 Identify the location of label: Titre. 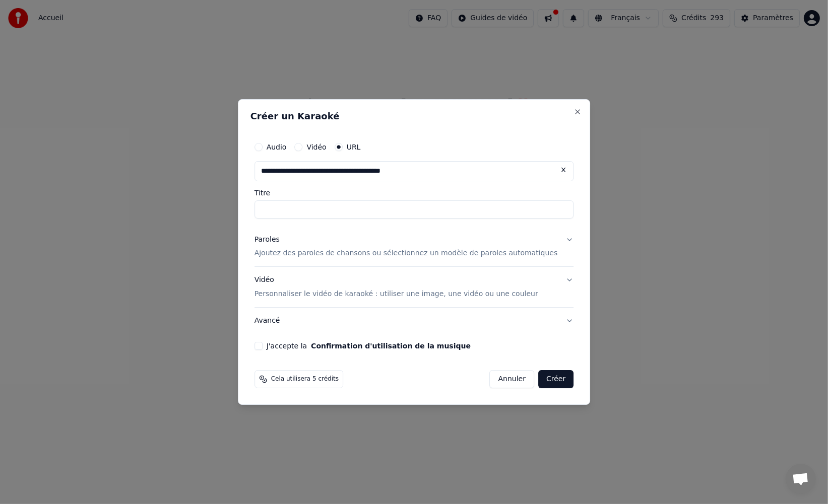
(414, 193).